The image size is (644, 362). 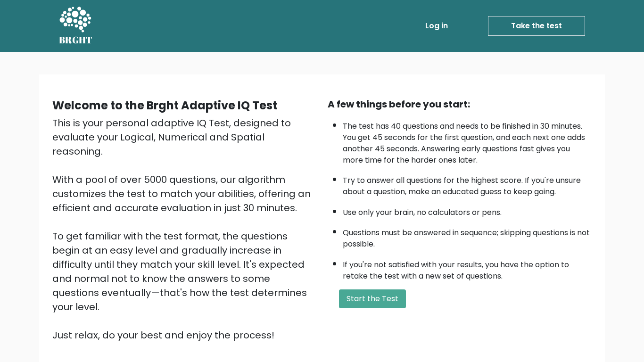 I want to click on b: Welcome to the Brght Adaptive IQ Test, so click(x=164, y=105).